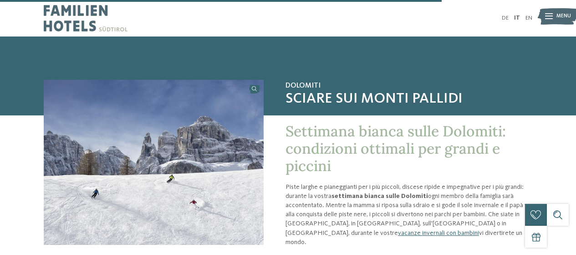  What do you see at coordinates (153, 162) in the screenshot?
I see `img: Settimana bianca sulle Dolomiti, Patrimonio mondiale UNESCO` at bounding box center [153, 162].